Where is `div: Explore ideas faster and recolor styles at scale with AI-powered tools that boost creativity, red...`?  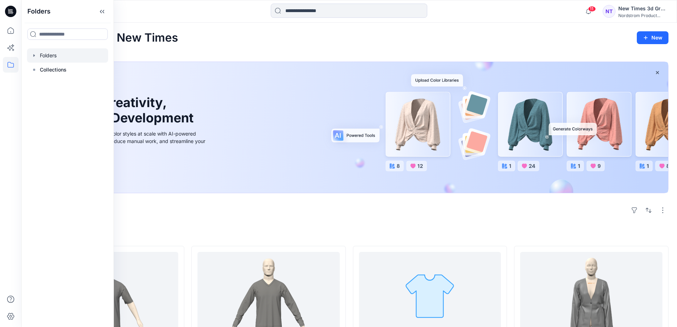 div: Explore ideas faster and recolor styles at scale with AI-powered tools that boost creativity, red... is located at coordinates (127, 141).